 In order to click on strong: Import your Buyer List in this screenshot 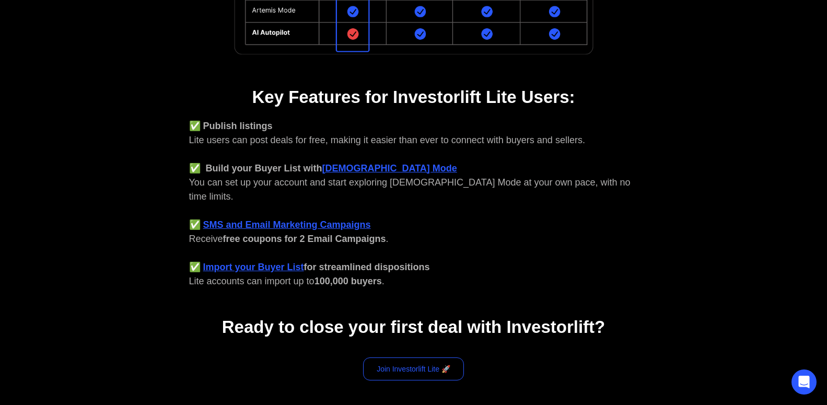, I will do `click(253, 267)`.